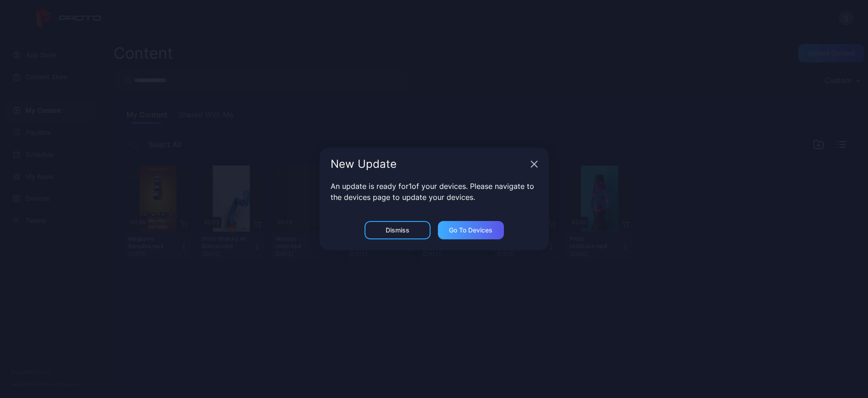 The height and width of the screenshot is (398, 868). What do you see at coordinates (470, 230) in the screenshot?
I see `div: Go to devices` at bounding box center [470, 230].